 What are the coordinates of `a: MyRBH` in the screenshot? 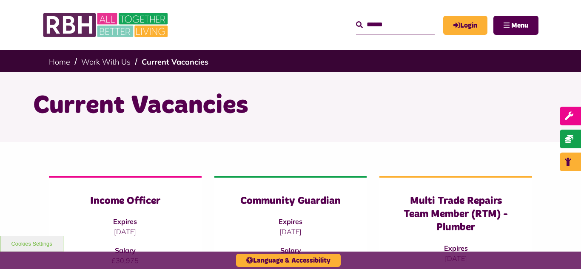 It's located at (465, 25).